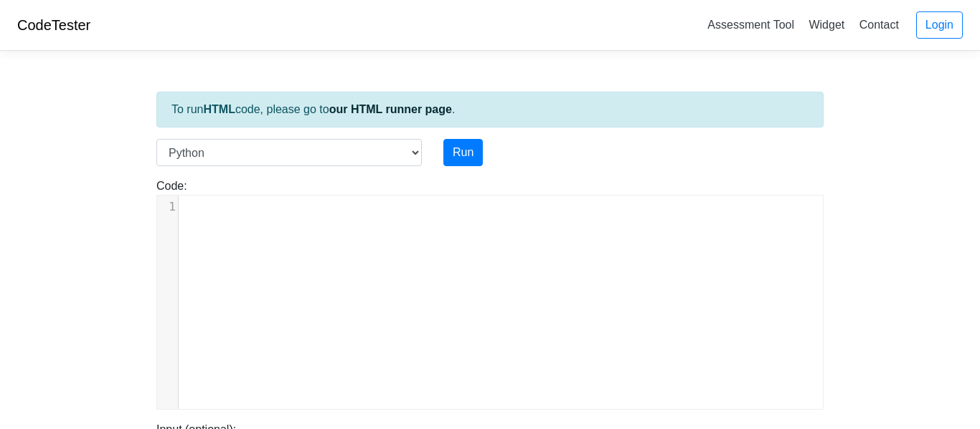 Image resolution: width=980 pixels, height=429 pixels. I want to click on a: CodeTester, so click(54, 25).